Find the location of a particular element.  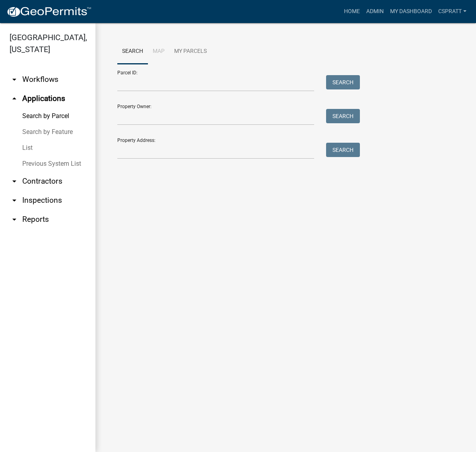

i: arrow_drop_up is located at coordinates (15, 98).